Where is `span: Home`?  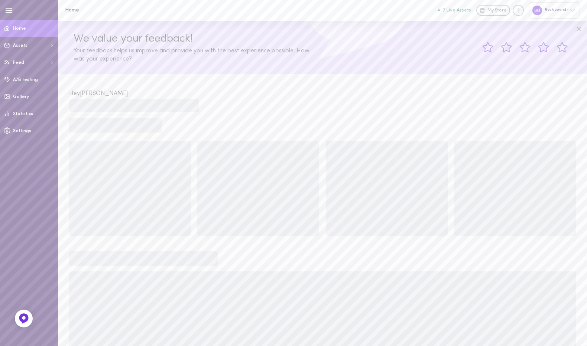
span: Home is located at coordinates (19, 29).